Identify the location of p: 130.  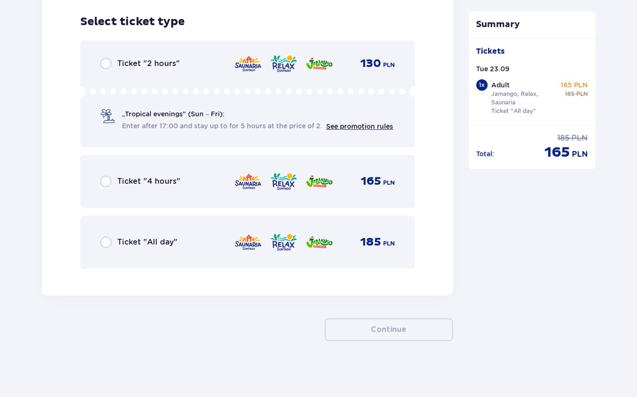
(371, 64).